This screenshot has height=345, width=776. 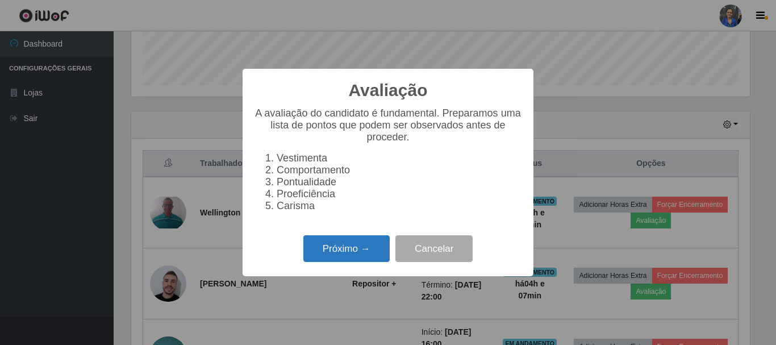 What do you see at coordinates (399, 194) in the screenshot?
I see `li: Proeficiência` at bounding box center [399, 194].